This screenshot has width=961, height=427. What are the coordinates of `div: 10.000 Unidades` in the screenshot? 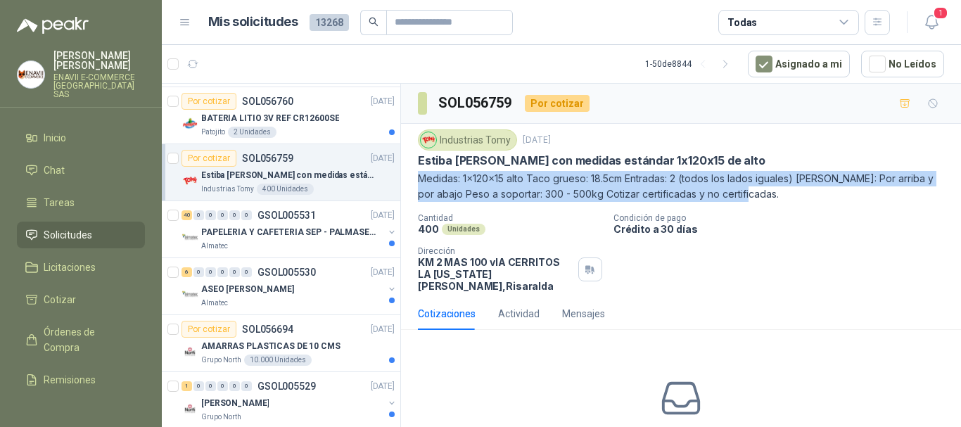 It's located at (278, 360).